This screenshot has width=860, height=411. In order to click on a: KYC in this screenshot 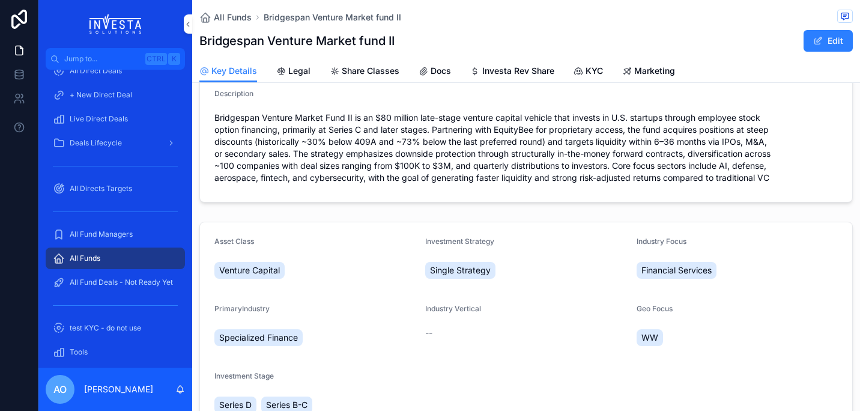, I will do `click(588, 72)`.